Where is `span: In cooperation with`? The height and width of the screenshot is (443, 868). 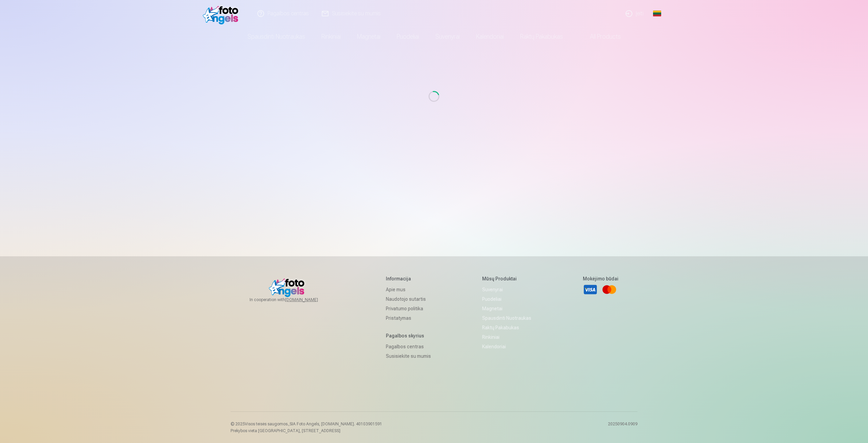
span: In cooperation with is located at coordinates (292, 300).